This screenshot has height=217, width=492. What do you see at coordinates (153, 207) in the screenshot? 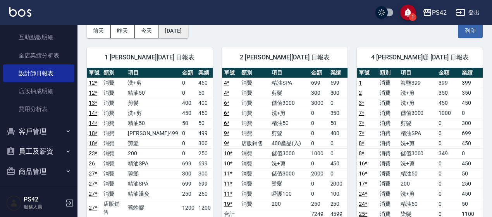
I see `td: 舊蜂膠` at bounding box center [153, 207].